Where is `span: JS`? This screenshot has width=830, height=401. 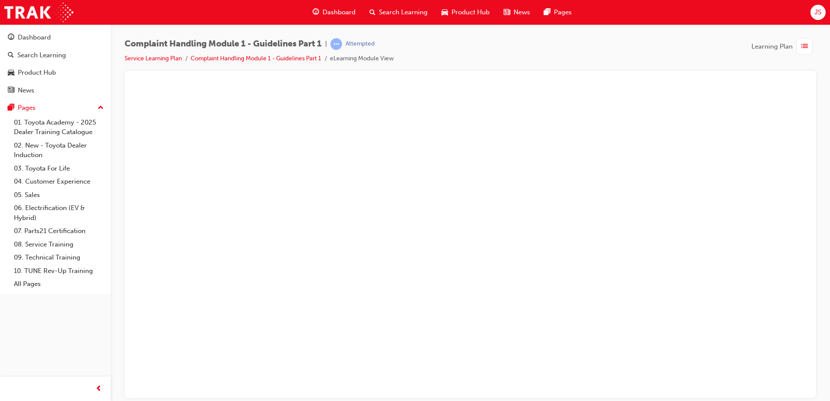
span: JS is located at coordinates (818, 12).